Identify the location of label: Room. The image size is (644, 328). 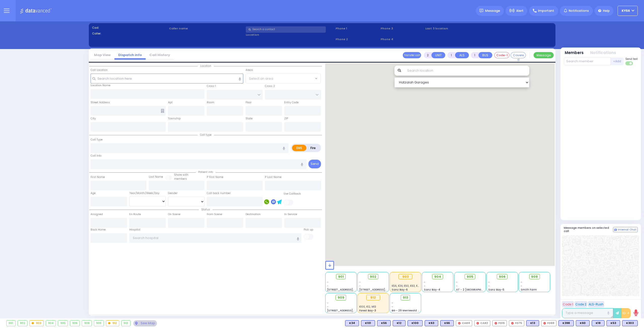
(210, 102).